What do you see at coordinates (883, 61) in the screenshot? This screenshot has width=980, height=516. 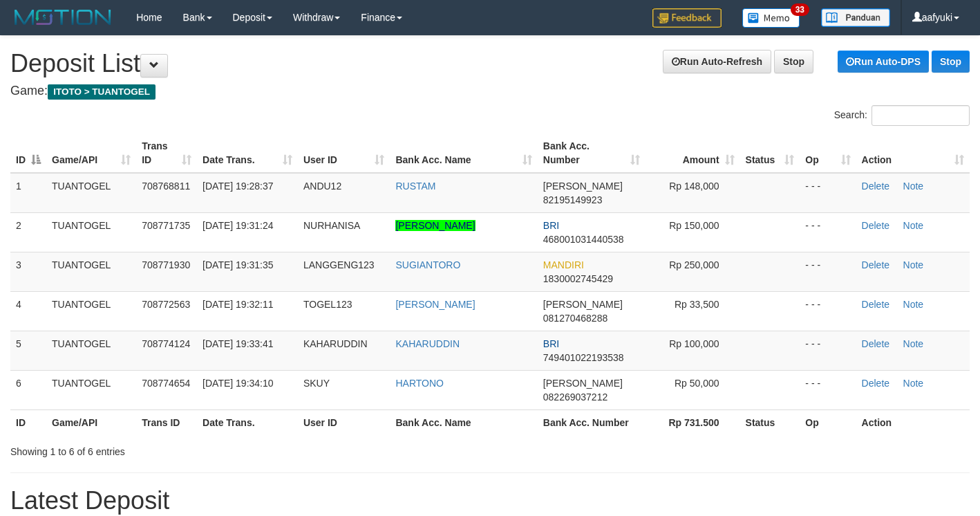 I see `a: Run Auto-DPS` at bounding box center [883, 61].